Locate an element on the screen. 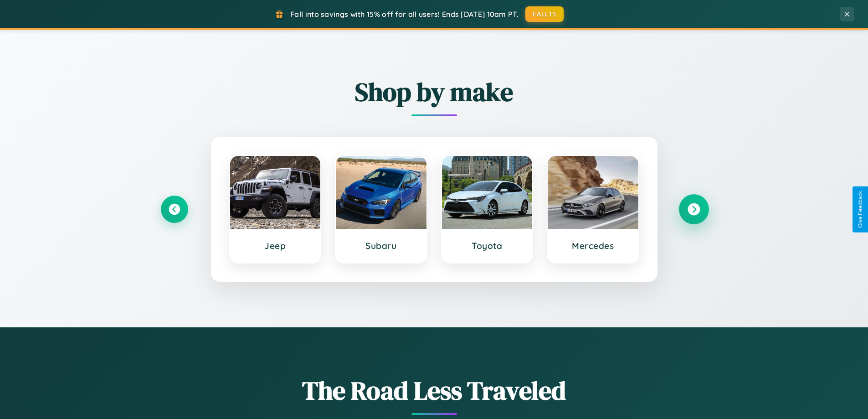 Image resolution: width=868 pixels, height=419 pixels. h3: Mercedes is located at coordinates (593, 245).